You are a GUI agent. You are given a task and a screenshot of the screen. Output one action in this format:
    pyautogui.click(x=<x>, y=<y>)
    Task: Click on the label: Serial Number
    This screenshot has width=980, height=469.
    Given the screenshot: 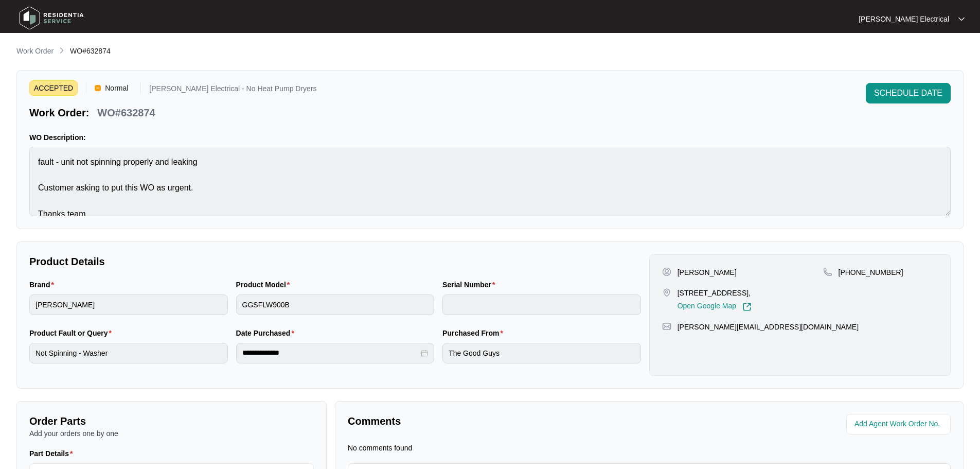 What is the action you would take?
    pyautogui.click(x=471, y=284)
    